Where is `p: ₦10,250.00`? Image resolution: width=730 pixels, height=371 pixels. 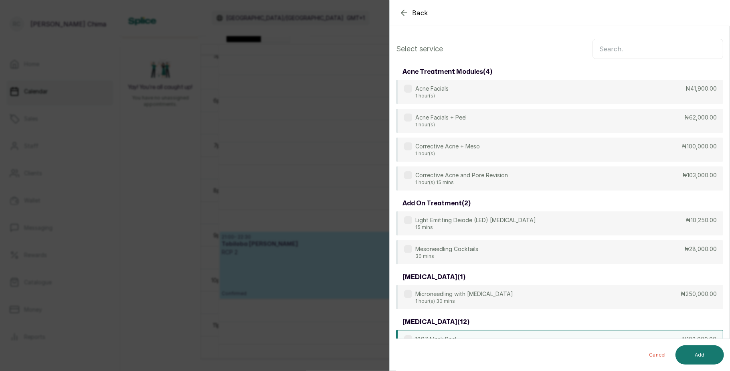 p: ₦10,250.00 is located at coordinates (701, 220).